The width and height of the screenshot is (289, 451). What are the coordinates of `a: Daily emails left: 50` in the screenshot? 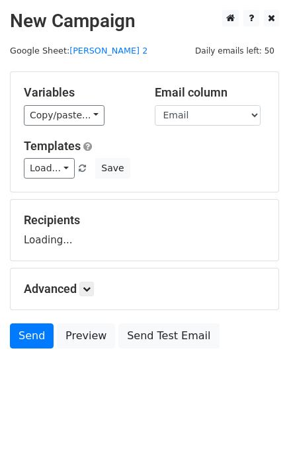 It's located at (235, 50).